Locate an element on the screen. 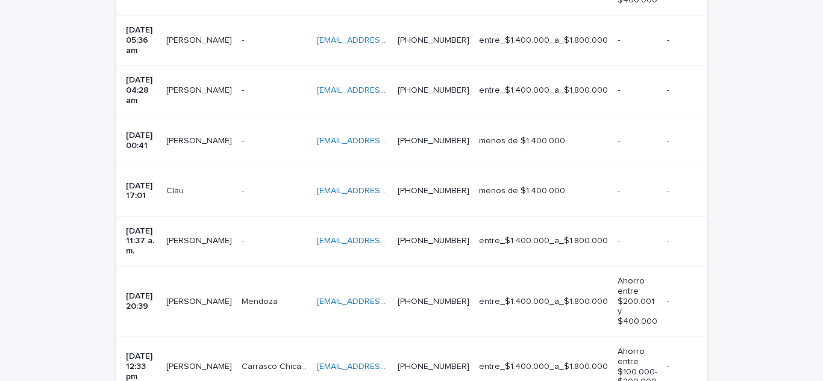  p: Elizabeth Salse Castro is located at coordinates (200, 89).